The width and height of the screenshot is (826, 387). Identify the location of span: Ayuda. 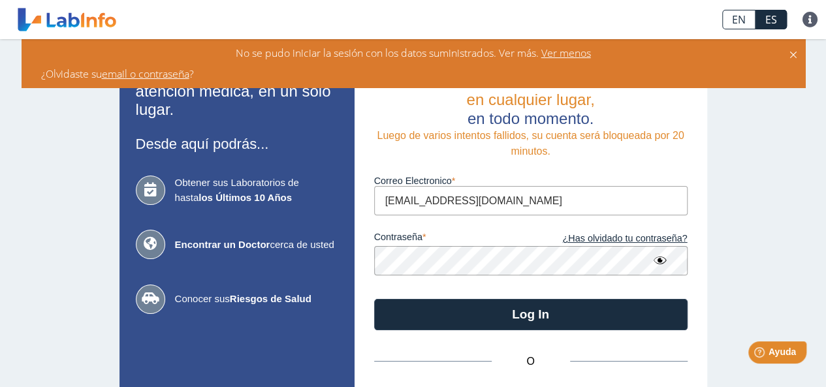
(72, 16).